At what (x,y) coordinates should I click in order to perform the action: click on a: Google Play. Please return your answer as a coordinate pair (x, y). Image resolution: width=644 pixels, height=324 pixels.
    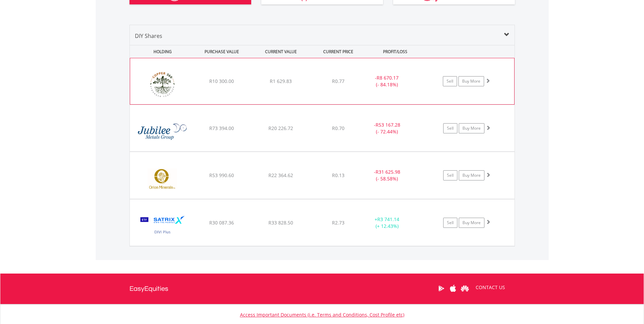
    Looking at the image, I should click on (441, 288).